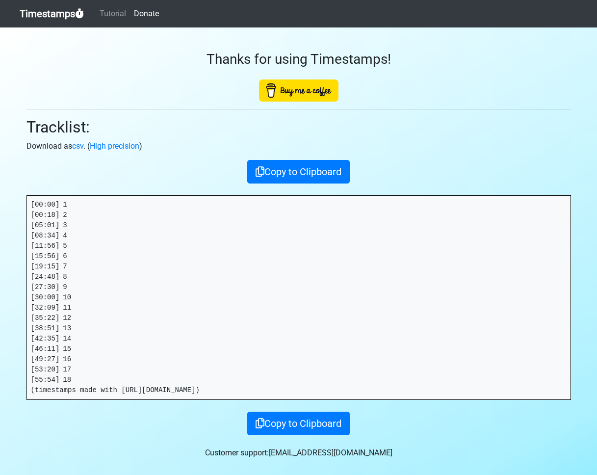 The height and width of the screenshot is (475, 597). What do you see at coordinates (113, 14) in the screenshot?
I see `a: Tutorial` at bounding box center [113, 14].